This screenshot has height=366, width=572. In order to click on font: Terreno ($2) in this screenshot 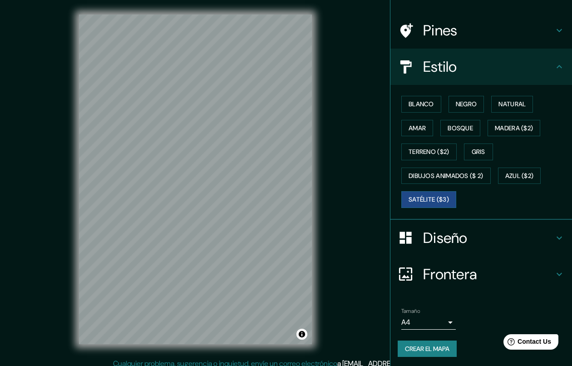, I will do `click(429, 152)`.